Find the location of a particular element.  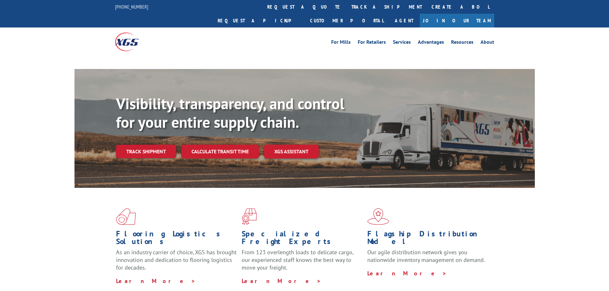

a: Agent is located at coordinates (404, 20).